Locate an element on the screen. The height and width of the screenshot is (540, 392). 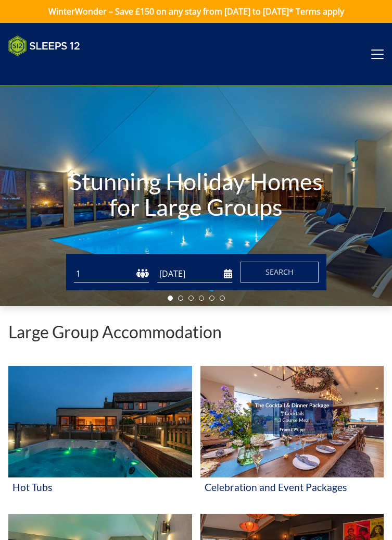
h3: Hot Tubs is located at coordinates (100, 487).